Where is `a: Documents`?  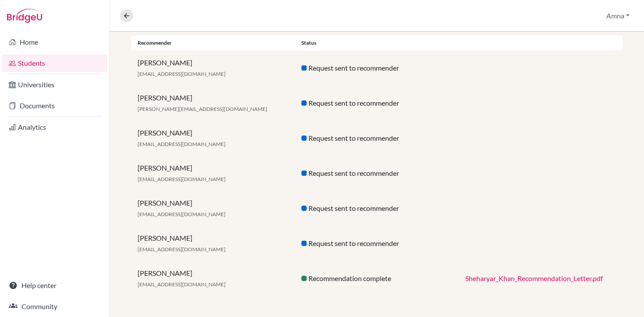 a: Documents is located at coordinates (54, 106).